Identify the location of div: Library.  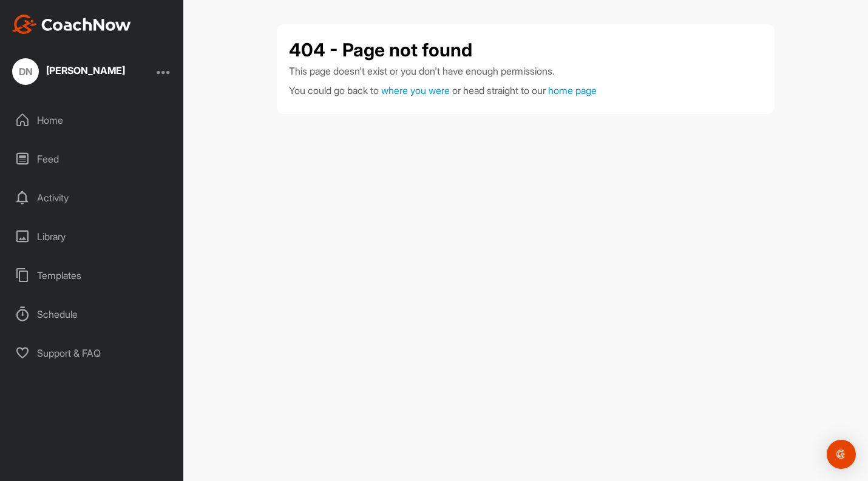
(92, 237).